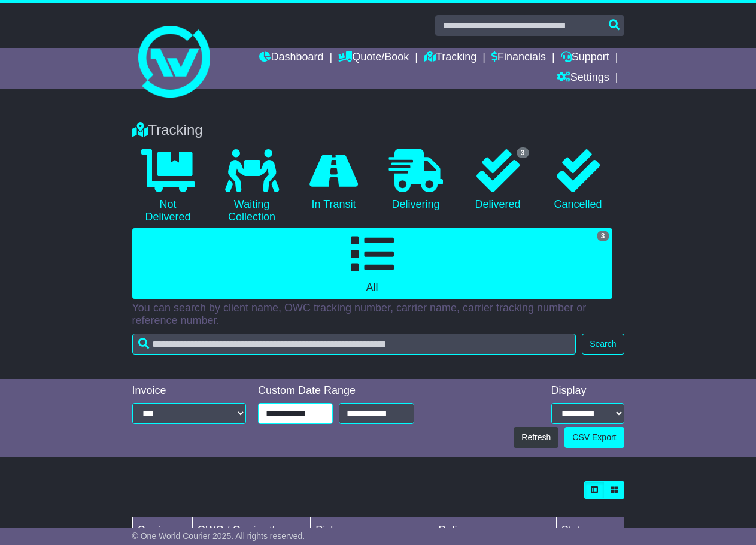  I want to click on div: Display, so click(588, 391).